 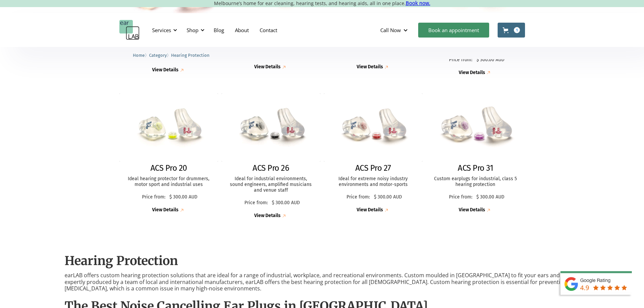 I want to click on a: Open cart containing 1 items, so click(x=511, y=30).